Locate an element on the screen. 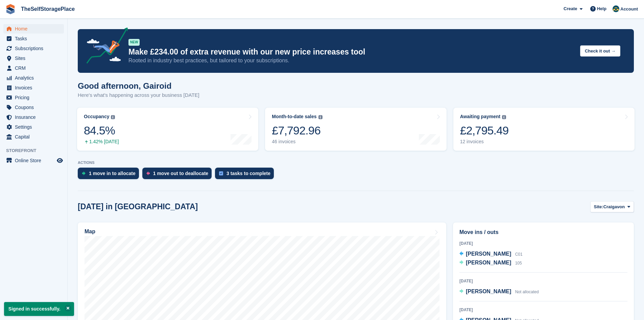 The height and width of the screenshot is (320, 644). div: £2,795.49 is located at coordinates (484, 131).